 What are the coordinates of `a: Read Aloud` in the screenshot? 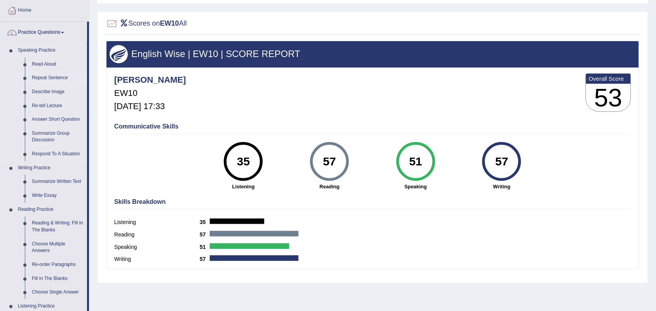 It's located at (57, 64).